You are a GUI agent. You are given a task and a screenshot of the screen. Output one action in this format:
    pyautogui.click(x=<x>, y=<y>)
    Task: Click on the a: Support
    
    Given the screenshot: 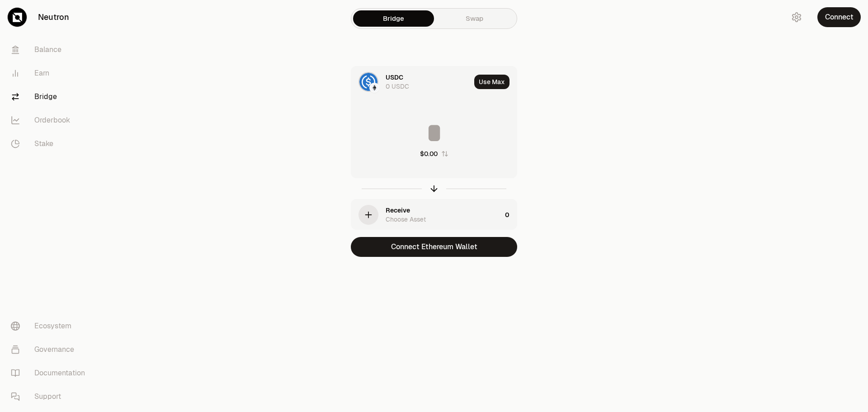 What is the action you would take?
    pyautogui.click(x=51, y=396)
    